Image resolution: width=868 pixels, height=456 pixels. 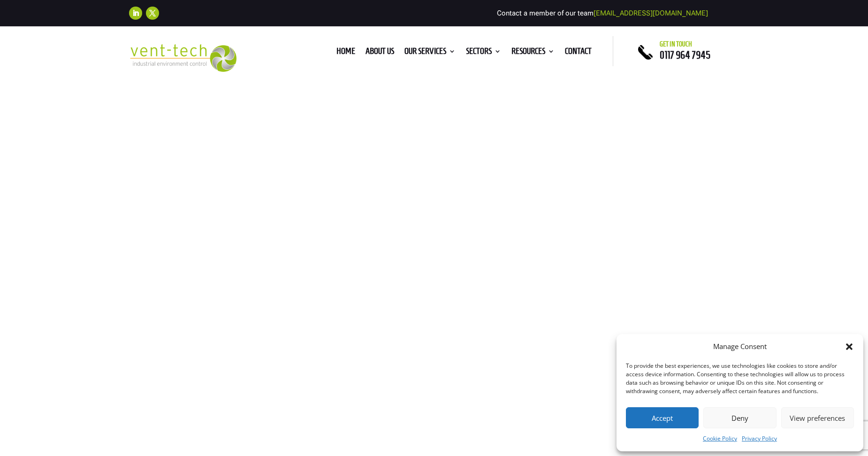 What do you see at coordinates (483, 53) in the screenshot?
I see `a: Sectors` at bounding box center [483, 53].